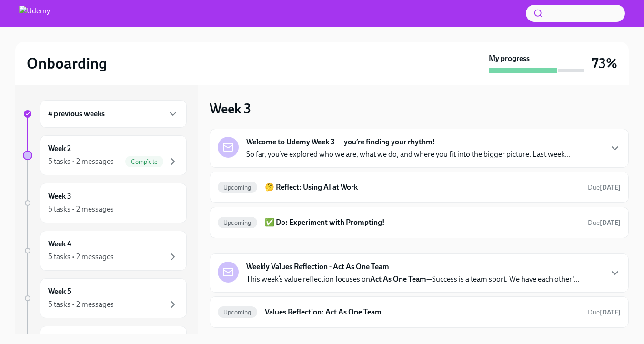  Describe the element at coordinates (60, 292) in the screenshot. I see `h6: Week 5` at that location.